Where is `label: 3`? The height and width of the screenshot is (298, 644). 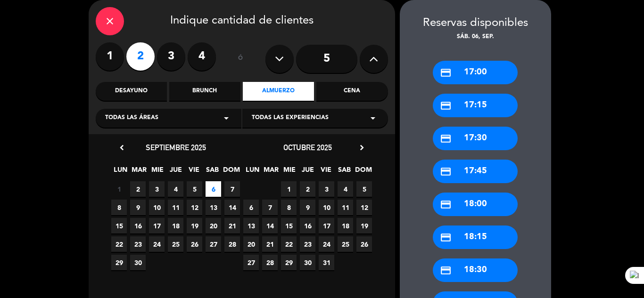
label: 3 is located at coordinates (171, 56).